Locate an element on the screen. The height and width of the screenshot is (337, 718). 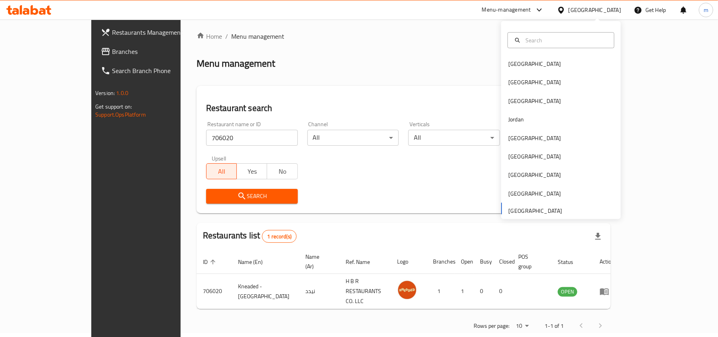
th: Closed is located at coordinates (503, 261).